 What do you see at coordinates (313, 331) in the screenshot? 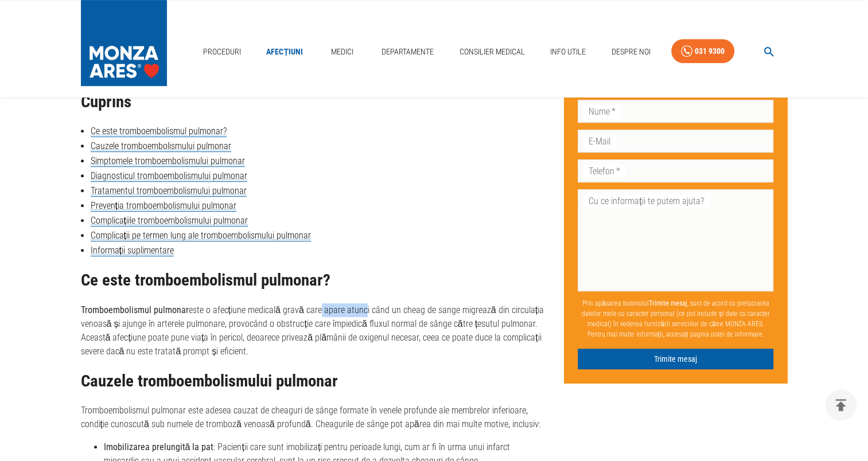
I see `p: este o afecțiune medicală gravă care apare atunci când un cheag de sange migrează din circulația ...` at bounding box center [313, 331].